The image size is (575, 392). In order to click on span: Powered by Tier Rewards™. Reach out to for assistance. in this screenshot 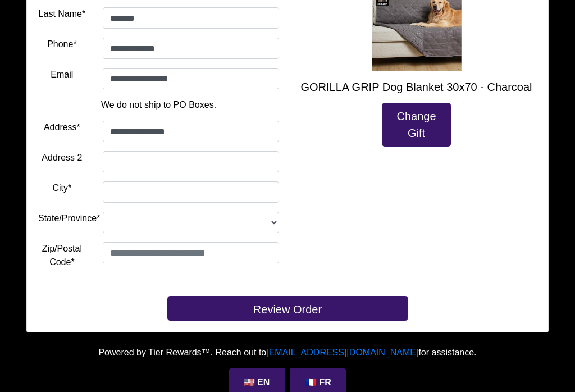, I will do `click(287, 352)`.